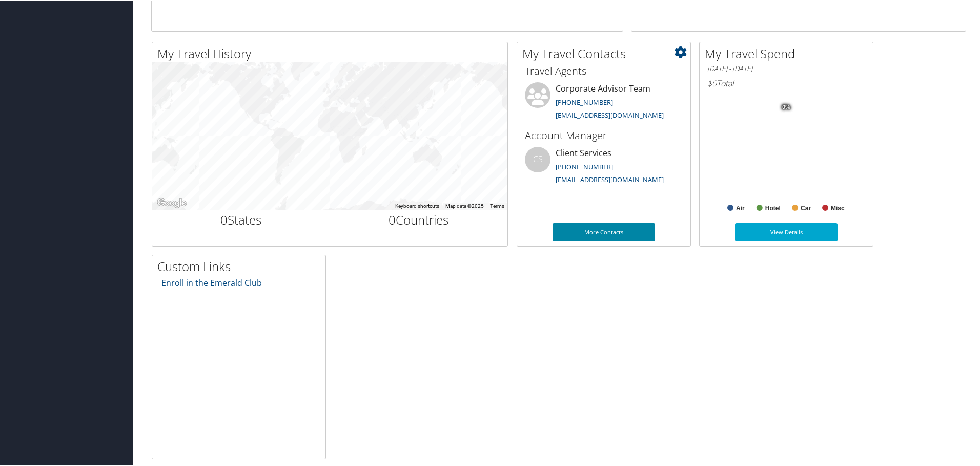 The image size is (980, 466). Describe the element at coordinates (805, 207) in the screenshot. I see `text: Car` at that location.